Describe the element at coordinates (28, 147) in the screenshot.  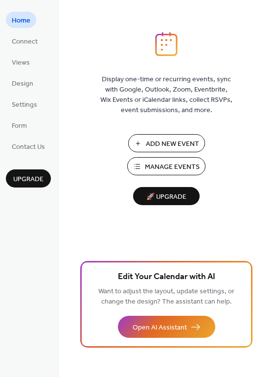
I see `span: Contact Us` at that location.